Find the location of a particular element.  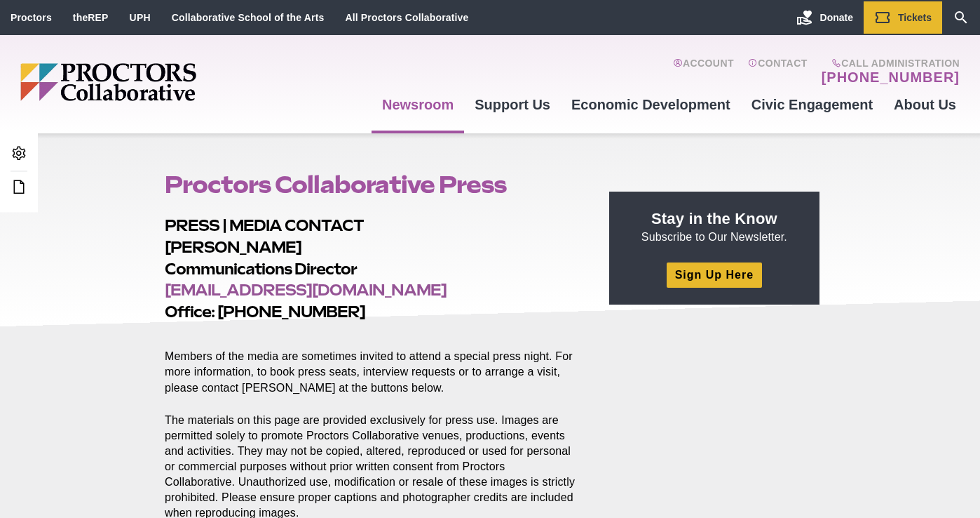

a: Admin Area is located at coordinates (18, 154).